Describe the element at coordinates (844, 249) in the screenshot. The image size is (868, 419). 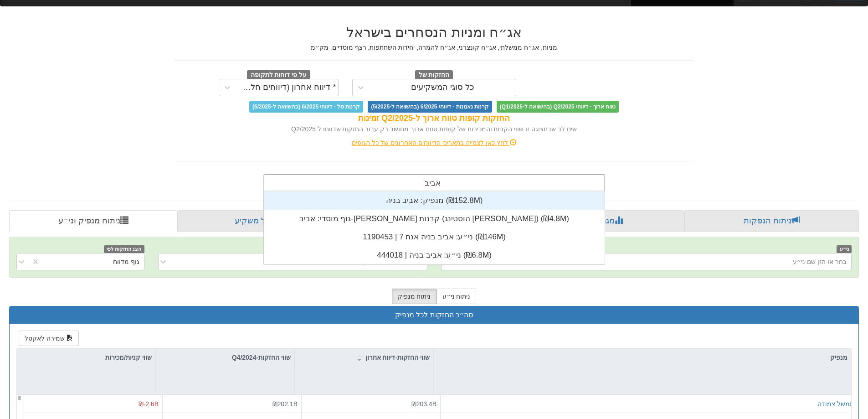
I see `span: ני״ע` at that location.